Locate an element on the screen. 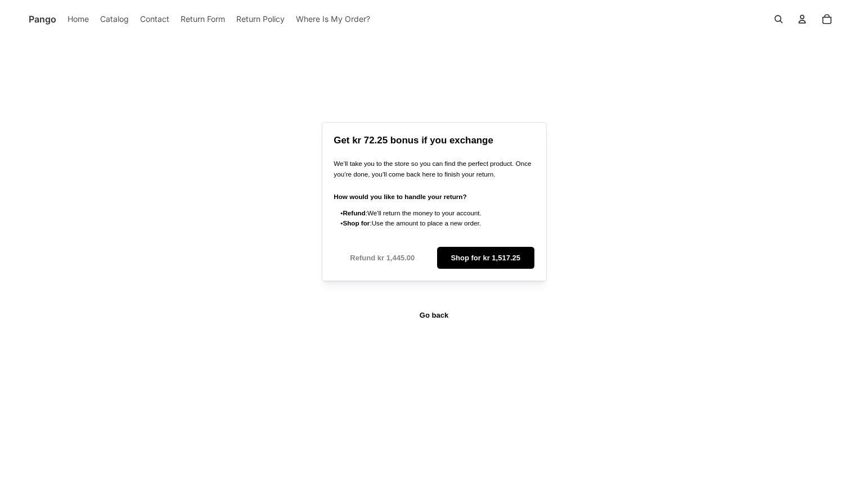 The width and height of the screenshot is (868, 483). p: We’ll take you to the store so you can find the perfect product. Once you’re done, you’ll come ba... is located at coordinates (434, 169).